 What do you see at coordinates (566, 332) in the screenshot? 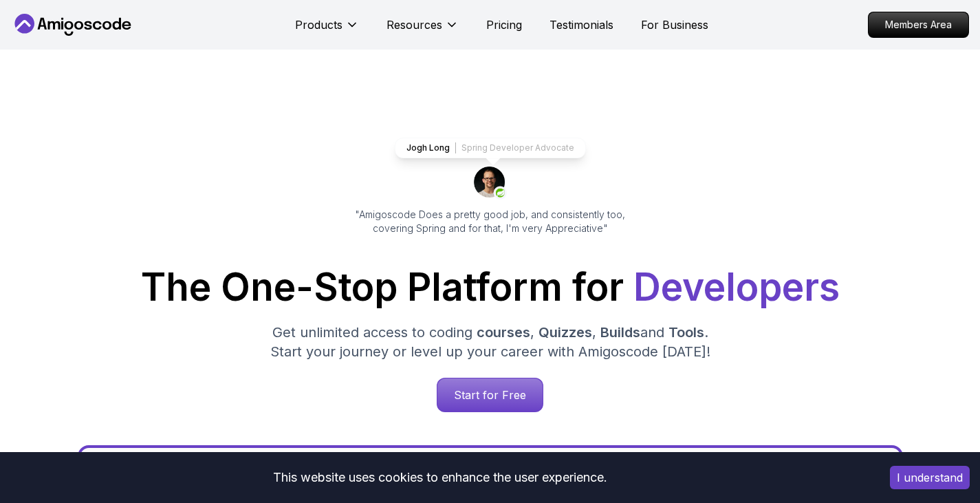
I see `span: Quizzes` at bounding box center [566, 332].